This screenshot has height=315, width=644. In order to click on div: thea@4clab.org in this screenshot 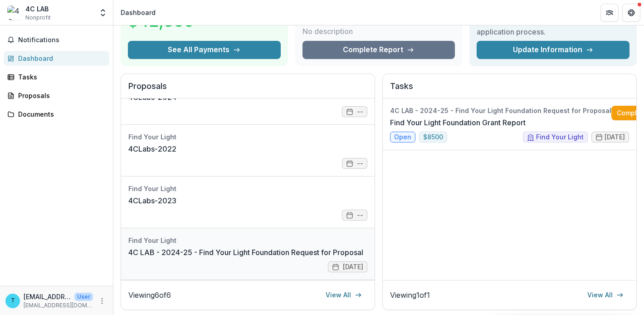, I will do `click(13, 300)`.